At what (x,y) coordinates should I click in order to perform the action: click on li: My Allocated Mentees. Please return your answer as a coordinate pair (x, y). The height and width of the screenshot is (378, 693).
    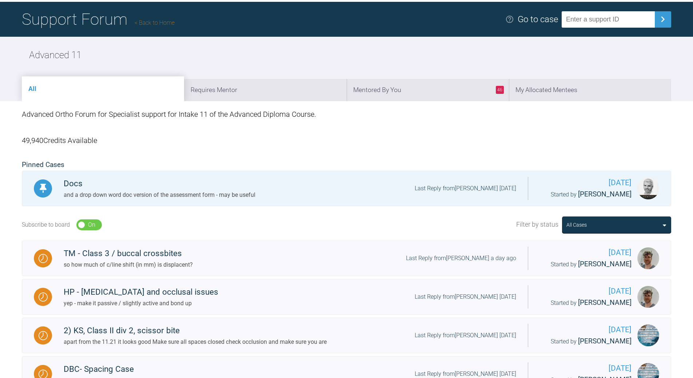
    Looking at the image, I should click on (590, 90).